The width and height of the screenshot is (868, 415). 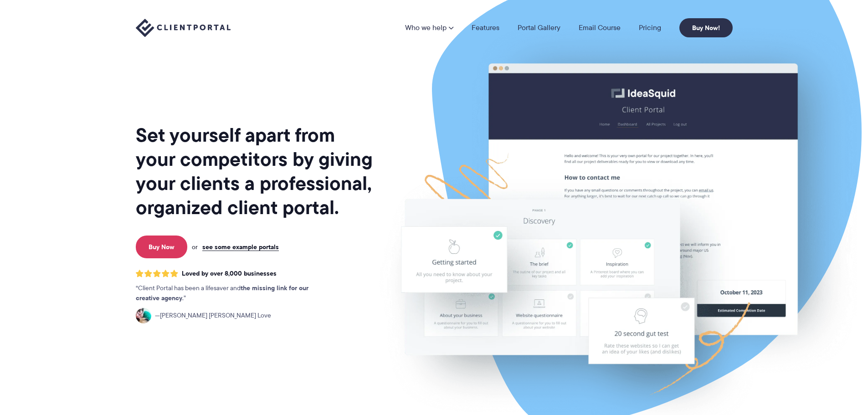 I want to click on span: Loved by over 8,000 businesses, so click(x=229, y=273).